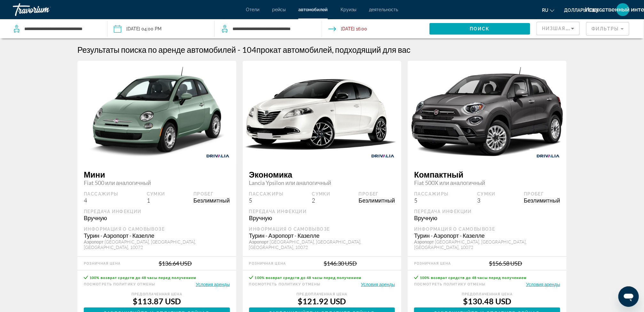 This screenshot has width=644, height=312. Describe the element at coordinates (506, 263) in the screenshot. I see `div: $156.58 USD` at that location.